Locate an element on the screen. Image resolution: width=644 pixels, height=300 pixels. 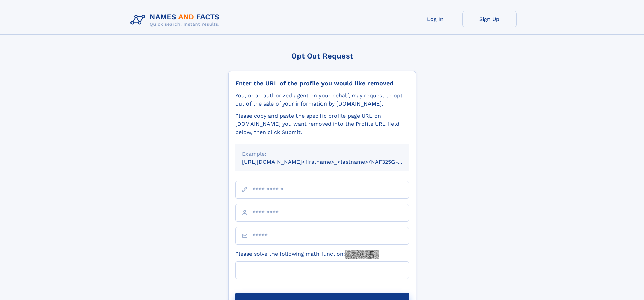
div: You, or an authorized agent on your behalf, may request to opt-out of the sale of your informatio... is located at coordinates (322, 100).